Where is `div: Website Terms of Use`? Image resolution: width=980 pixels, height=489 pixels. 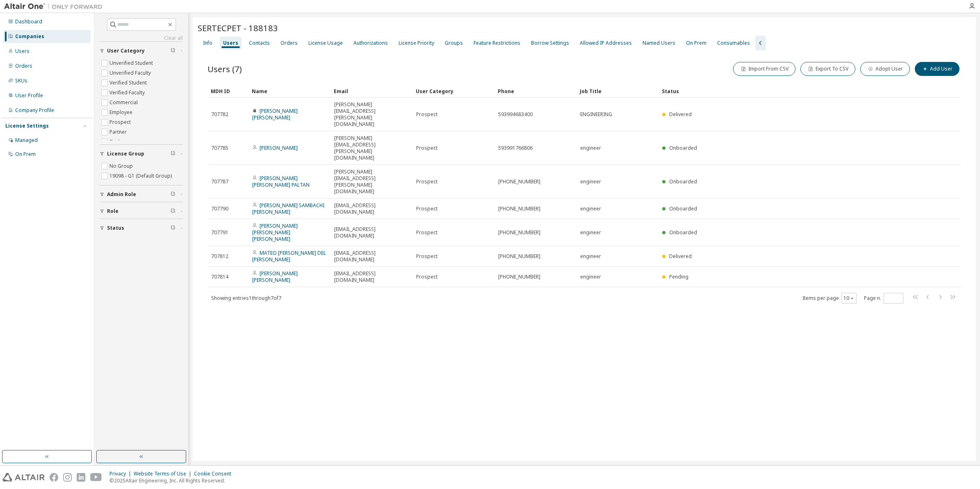
div: Website Terms of Use is located at coordinates (164, 474).